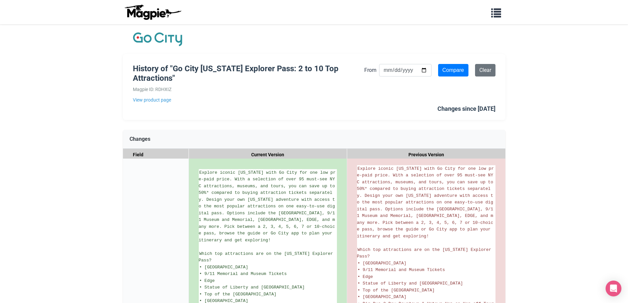 The width and height of the screenshot is (628, 303). Describe the element at coordinates (426, 155) in the screenshot. I see `div: Previous Version` at that location.